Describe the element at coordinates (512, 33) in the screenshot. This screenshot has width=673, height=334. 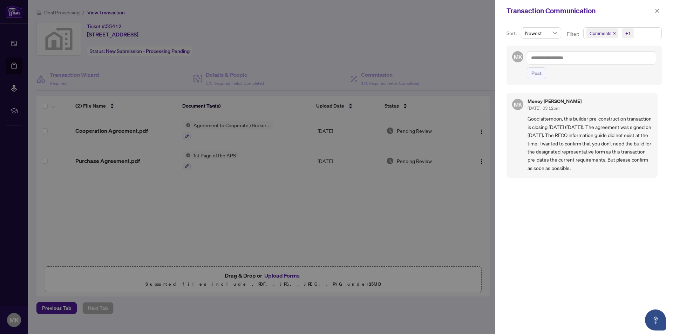
I see `p: Sort:` at that location.